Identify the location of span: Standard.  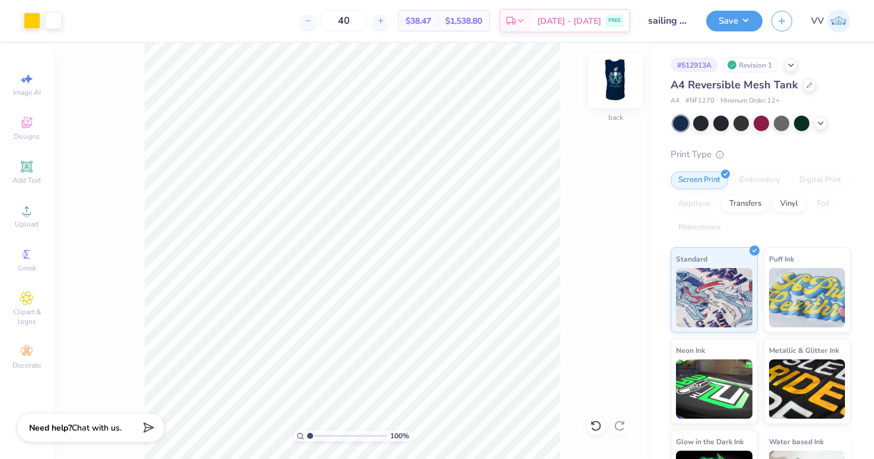
(692, 259).